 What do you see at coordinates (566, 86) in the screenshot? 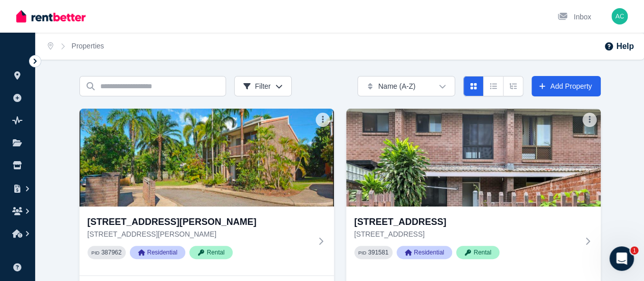
I see `a: Add Property` at bounding box center [566, 86].